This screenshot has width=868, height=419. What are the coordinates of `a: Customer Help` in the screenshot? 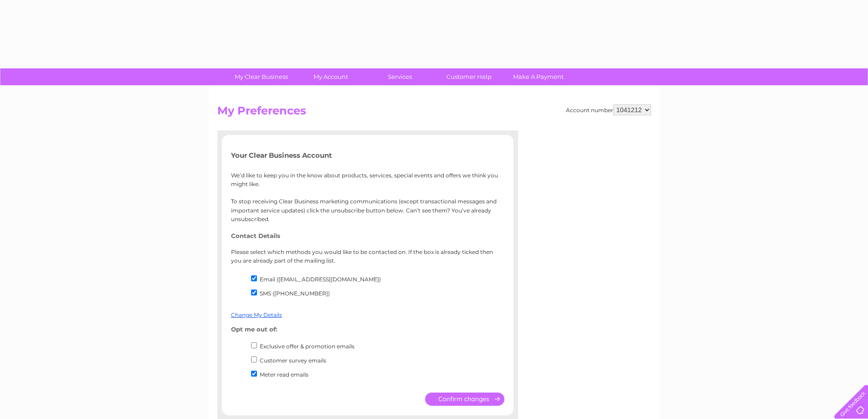 It's located at (469, 77).